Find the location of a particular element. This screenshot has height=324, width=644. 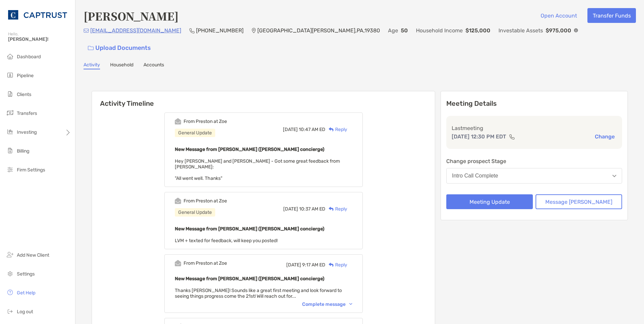

img: CAPTRUST Logo is located at coordinates (37, 15).